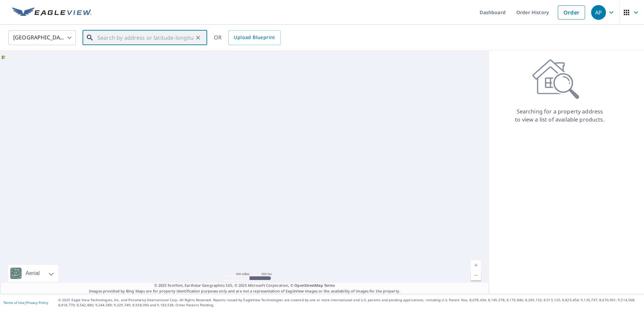 The height and width of the screenshot is (311, 644). Describe the element at coordinates (571, 12) in the screenshot. I see `a: Order` at that location.